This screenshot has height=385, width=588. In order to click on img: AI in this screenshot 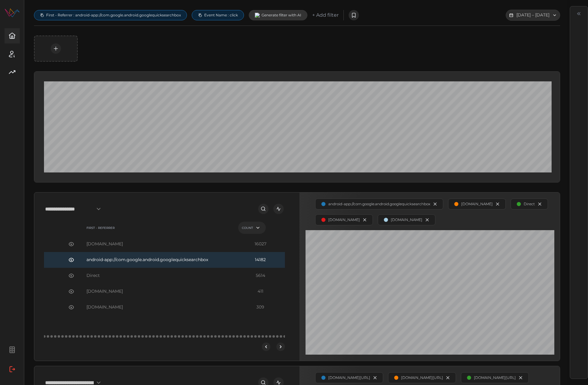, I will do `click(257, 15)`.